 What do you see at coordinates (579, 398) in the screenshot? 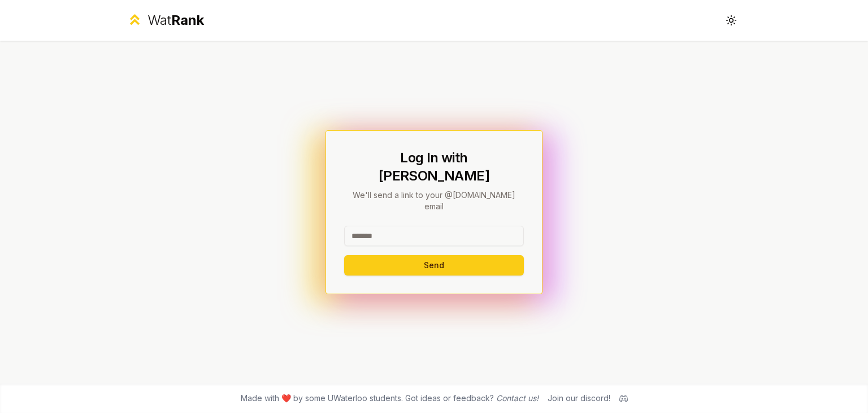
I see `div: Join our discord!` at bounding box center [579, 398].